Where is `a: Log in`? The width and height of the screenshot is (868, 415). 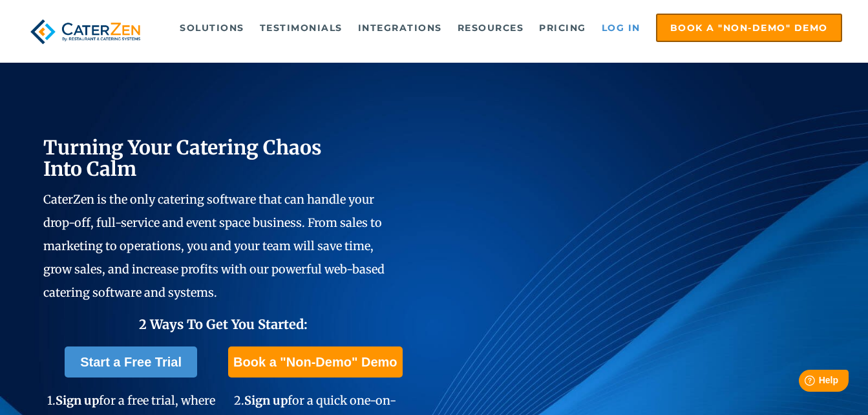
a: Log in is located at coordinates (621, 28).